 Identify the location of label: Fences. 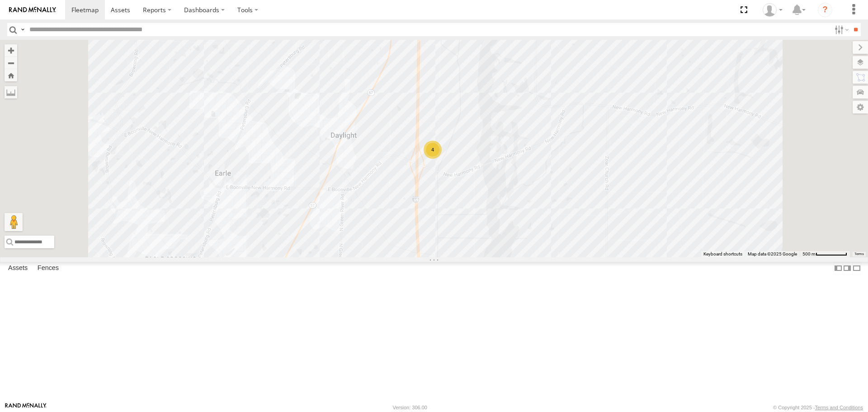
(48, 269).